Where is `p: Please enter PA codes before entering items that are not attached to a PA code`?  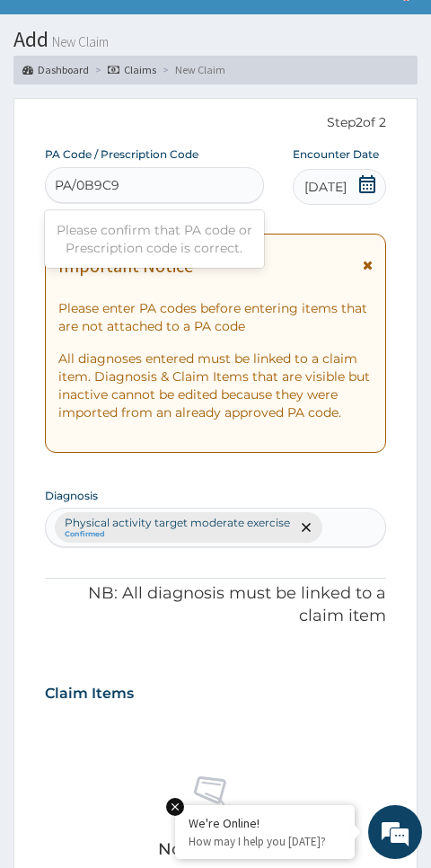 p: Please enter PA codes before entering items that are not attached to a PA code is located at coordinates (216, 317).